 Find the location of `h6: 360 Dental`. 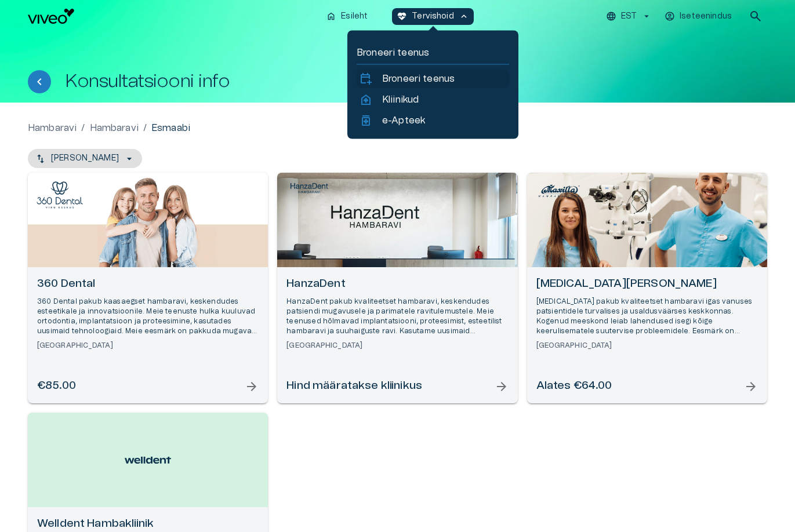

h6: 360 Dental is located at coordinates (148, 284).